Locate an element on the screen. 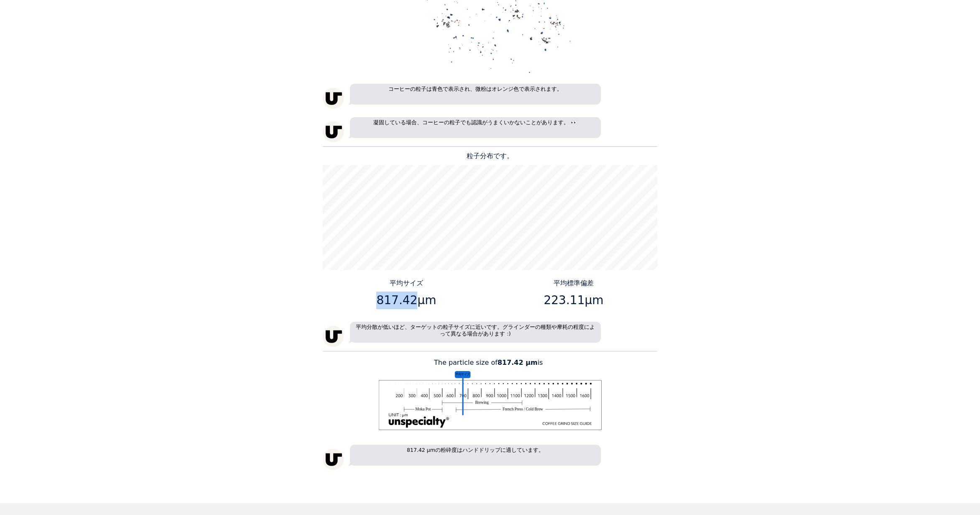  p: 粒子分布です。 is located at coordinates (490, 156).